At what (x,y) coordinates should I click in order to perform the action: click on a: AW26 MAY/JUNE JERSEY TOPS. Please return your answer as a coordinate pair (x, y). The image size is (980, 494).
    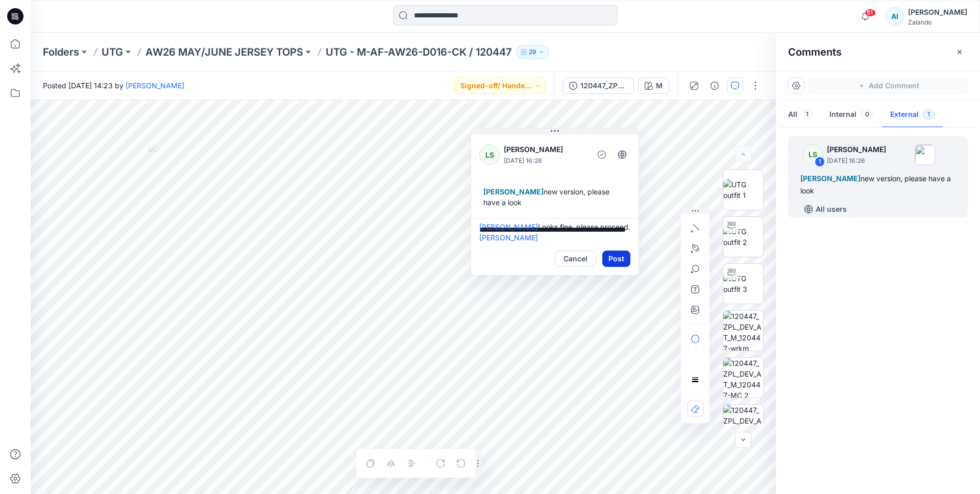
    Looking at the image, I should click on (224, 52).